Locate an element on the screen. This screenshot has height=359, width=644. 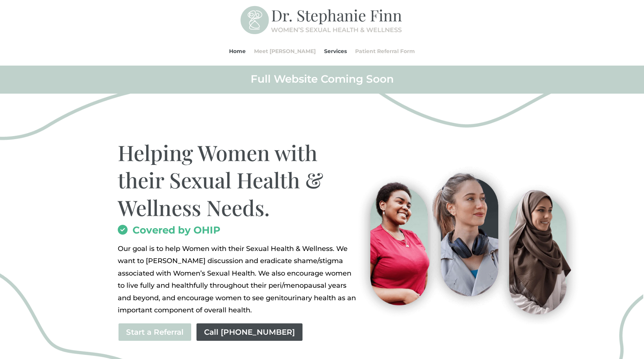
h2: Full Website Coming Soon is located at coordinates (322, 81).